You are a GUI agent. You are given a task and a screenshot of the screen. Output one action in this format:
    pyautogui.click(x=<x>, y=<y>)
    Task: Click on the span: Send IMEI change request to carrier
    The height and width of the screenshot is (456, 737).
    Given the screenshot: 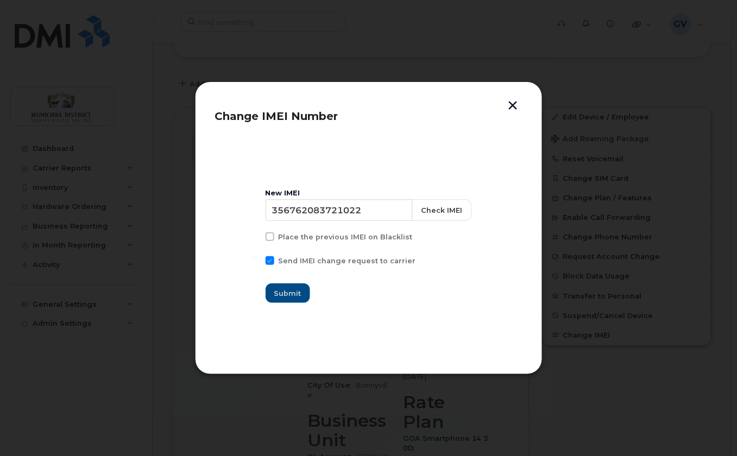 What is the action you would take?
    pyautogui.click(x=347, y=261)
    